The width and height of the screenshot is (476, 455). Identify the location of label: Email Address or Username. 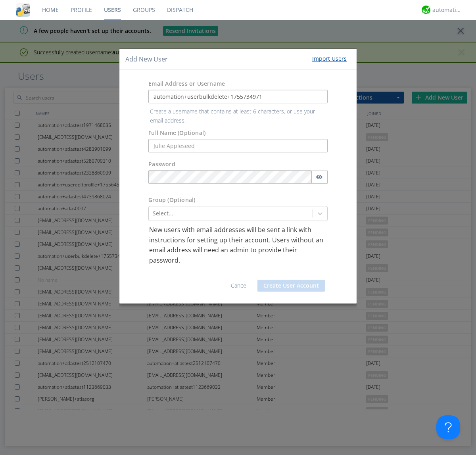
(187, 84).